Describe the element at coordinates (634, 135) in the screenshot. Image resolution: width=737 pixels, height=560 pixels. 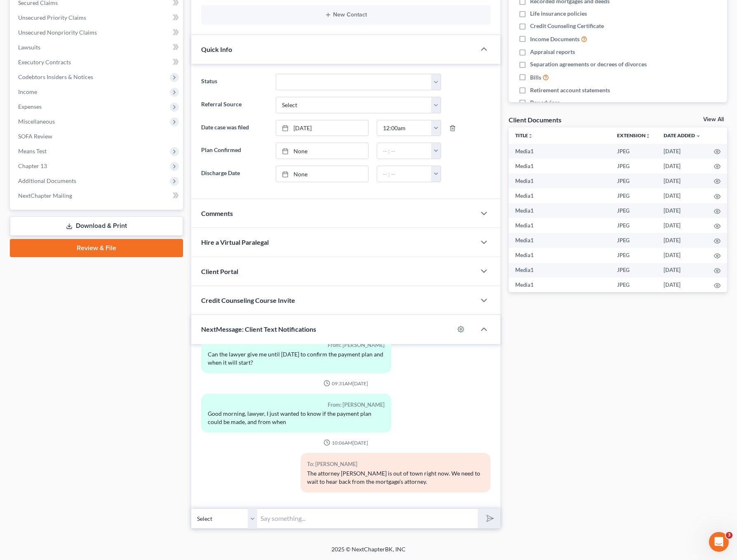
I see `a: Extensionunfold_more` at that location.